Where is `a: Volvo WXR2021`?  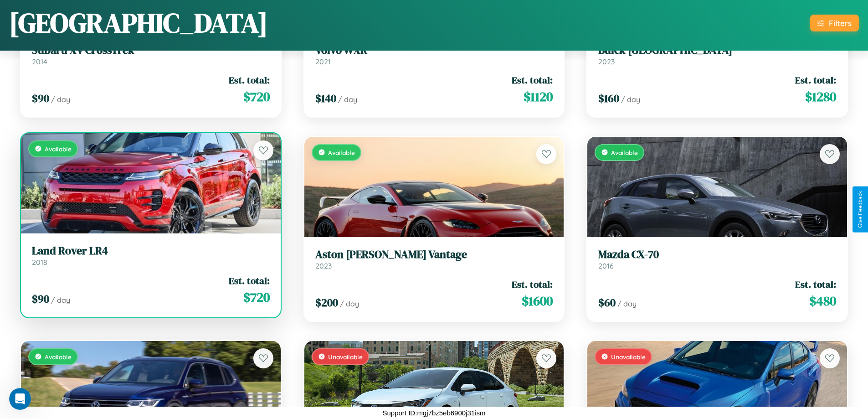
a: Volvo WXR2021 is located at coordinates (434, 54).